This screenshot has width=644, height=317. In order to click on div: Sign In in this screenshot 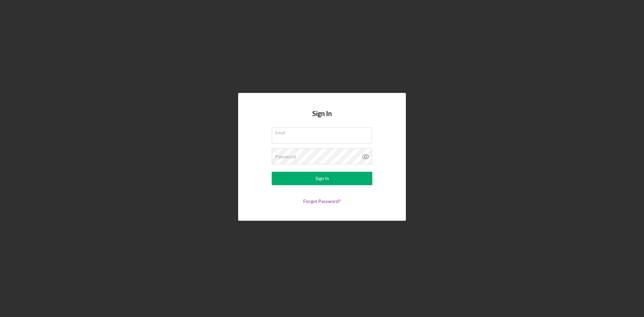, I will do `click(322, 178)`.